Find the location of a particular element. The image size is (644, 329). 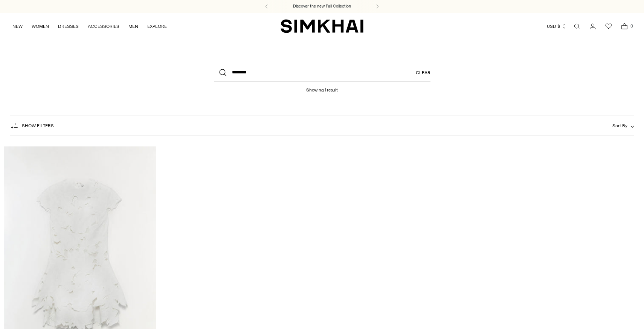

h1: Showing 1 result is located at coordinates (322, 87).